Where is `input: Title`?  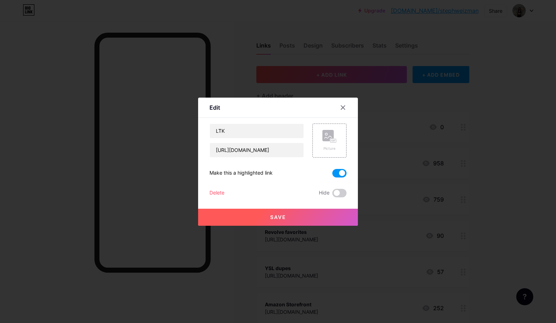 input: Title is located at coordinates (257, 131).